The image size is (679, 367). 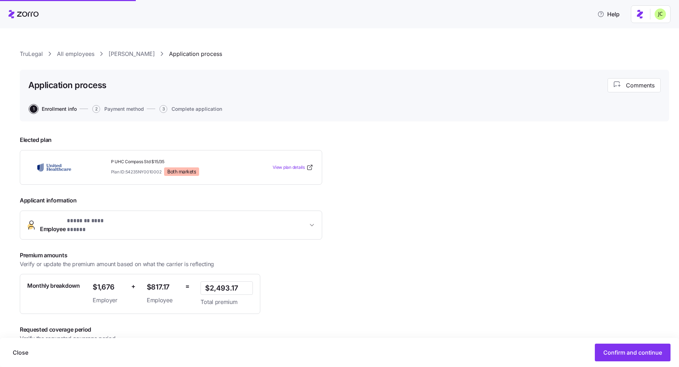 I want to click on a: TruLegal, so click(x=31, y=54).